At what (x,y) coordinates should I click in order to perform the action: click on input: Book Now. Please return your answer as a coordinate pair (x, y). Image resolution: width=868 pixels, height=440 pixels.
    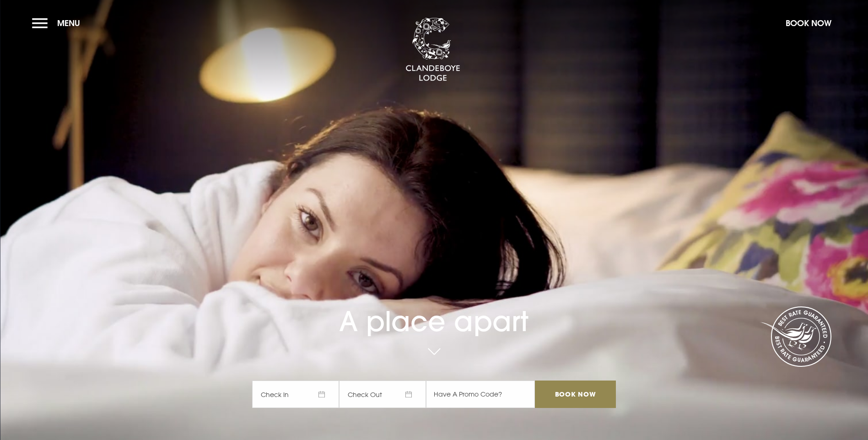
    Looking at the image, I should click on (575, 394).